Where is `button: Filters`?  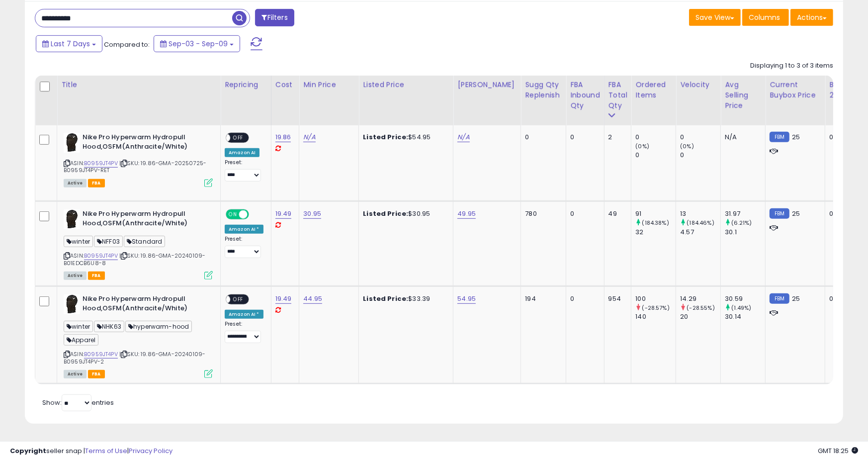
button: Filters is located at coordinates (275, 17).